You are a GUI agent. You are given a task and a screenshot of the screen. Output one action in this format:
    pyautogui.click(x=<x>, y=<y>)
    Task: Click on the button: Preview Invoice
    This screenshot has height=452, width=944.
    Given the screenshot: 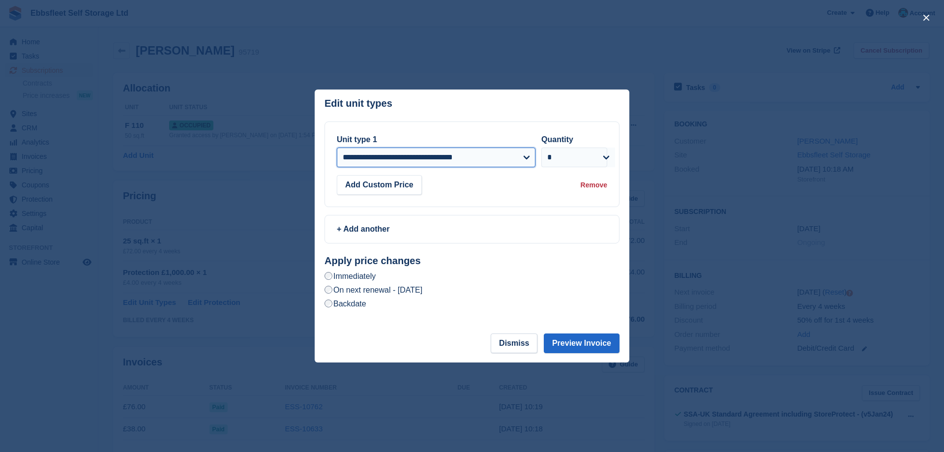 What is the action you would take?
    pyautogui.click(x=582, y=343)
    